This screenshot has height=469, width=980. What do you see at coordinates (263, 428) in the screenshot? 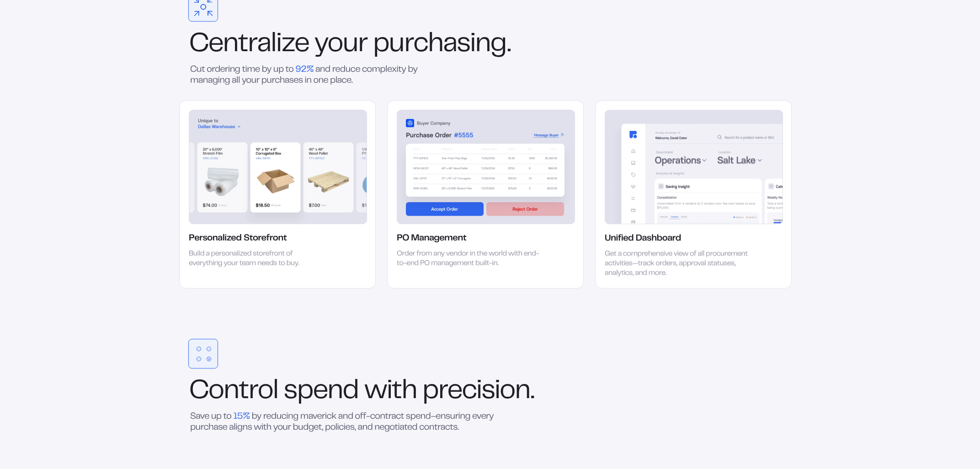
I see `span: with` at bounding box center [263, 428].